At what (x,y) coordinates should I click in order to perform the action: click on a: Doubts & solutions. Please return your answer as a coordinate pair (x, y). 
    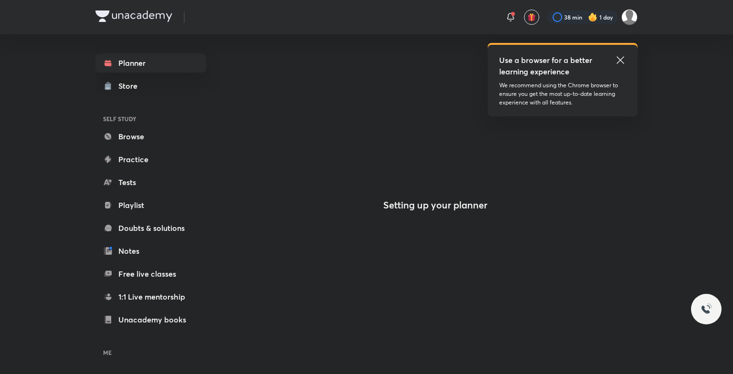
    Looking at the image, I should click on (151, 228).